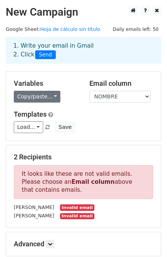 Image resolution: width=167 pixels, height=257 pixels. I want to click on a: Hoja de cálculo sin título, so click(70, 29).